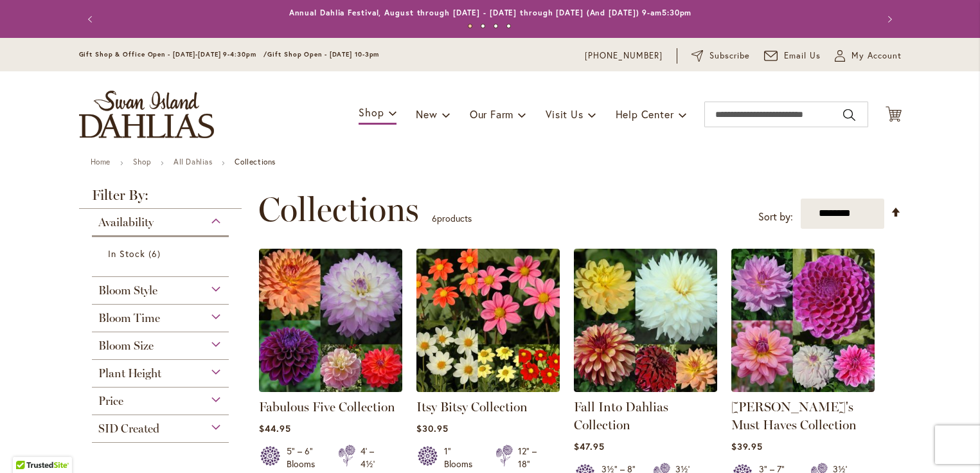 This screenshot has height=473, width=980. Describe the element at coordinates (339, 210) in the screenshot. I see `span: Collections` at that location.